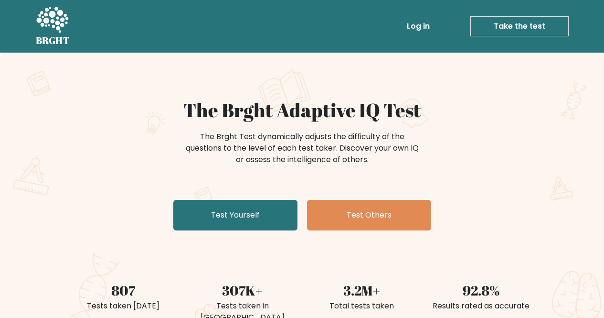  What do you see at coordinates (53, 26) in the screenshot?
I see `a: BRGHT` at bounding box center [53, 26].